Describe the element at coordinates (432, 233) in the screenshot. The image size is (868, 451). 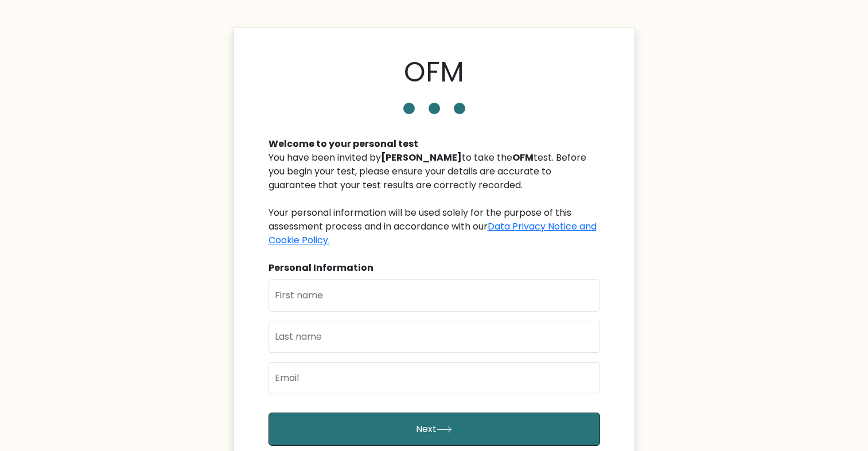
I see `a: Data Privacy Notice and Cookie Policy.` at that location.